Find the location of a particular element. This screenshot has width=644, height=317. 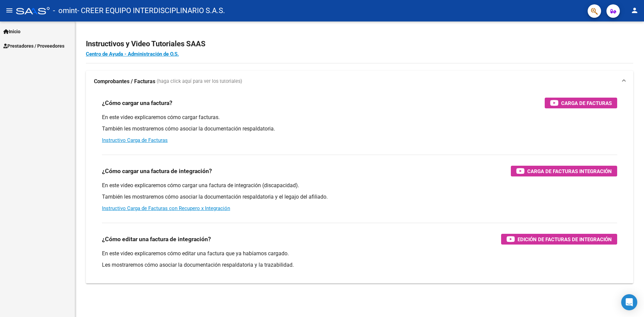

h3: ¿Cómo editar una factura de integración? is located at coordinates (156, 239).